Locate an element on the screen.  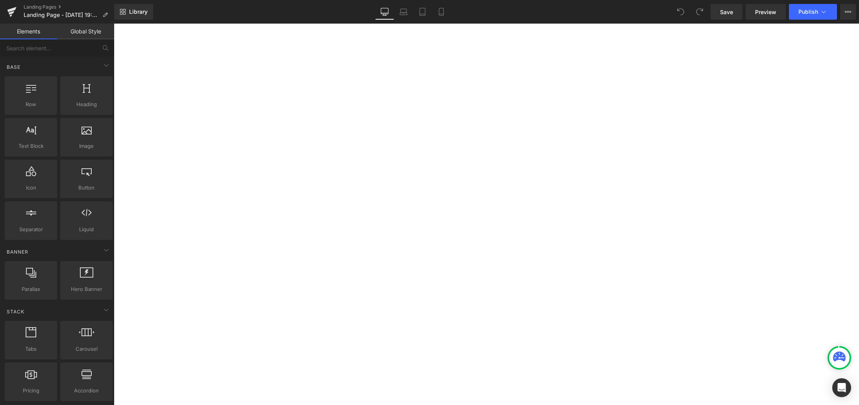
span: Separator is located at coordinates (31, 230).